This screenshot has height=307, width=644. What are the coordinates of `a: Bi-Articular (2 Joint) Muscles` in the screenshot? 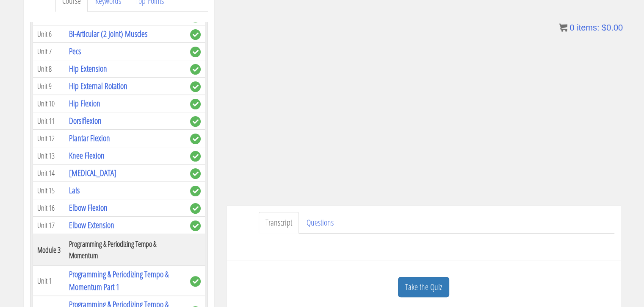 It's located at (108, 34).